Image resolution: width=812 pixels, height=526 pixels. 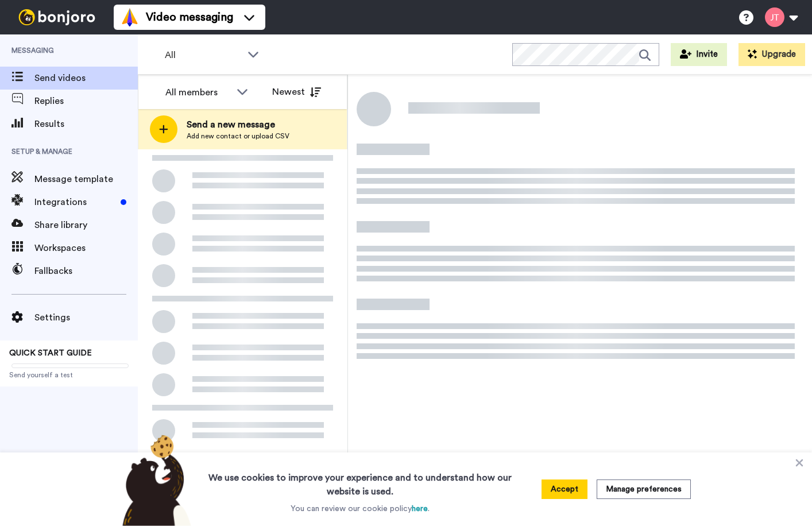 What do you see at coordinates (86, 124) in the screenshot?
I see `span: Results` at bounding box center [86, 124].